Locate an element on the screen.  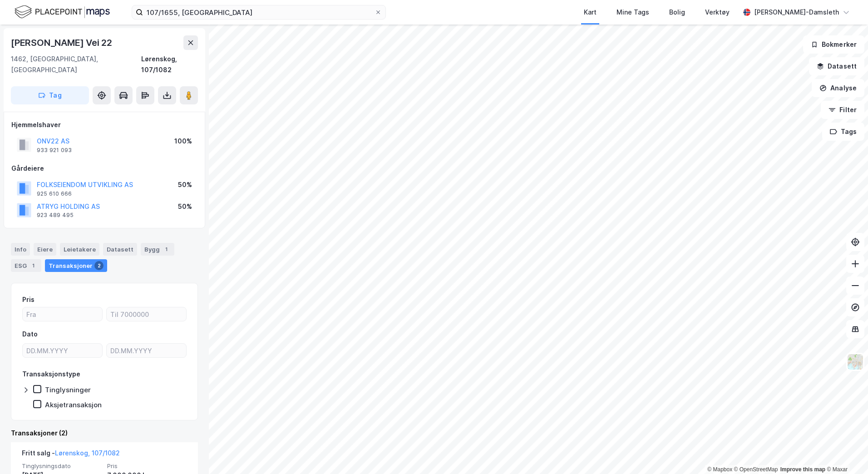
div: 933 921 093 is located at coordinates (54, 150).